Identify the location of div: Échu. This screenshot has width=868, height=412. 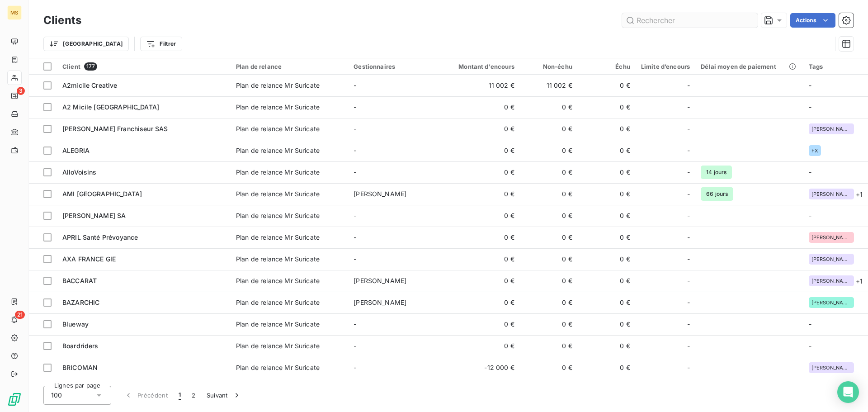
(606, 67).